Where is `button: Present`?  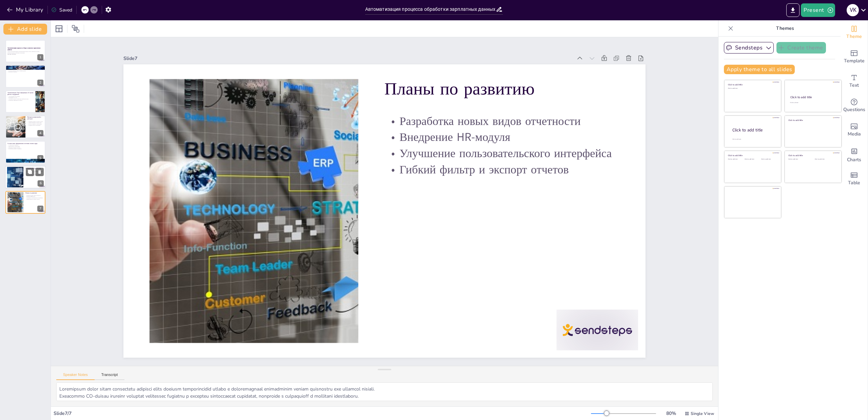
button: Present is located at coordinates (817, 10).